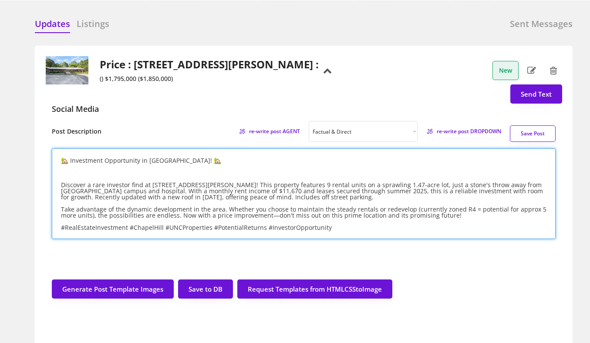 The width and height of the screenshot is (590, 343). I want to click on h6: Listings, so click(93, 24).